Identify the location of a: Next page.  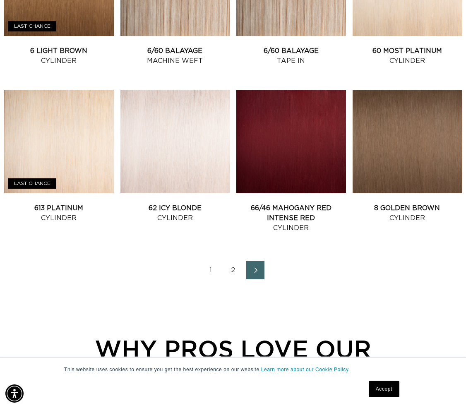
(255, 270).